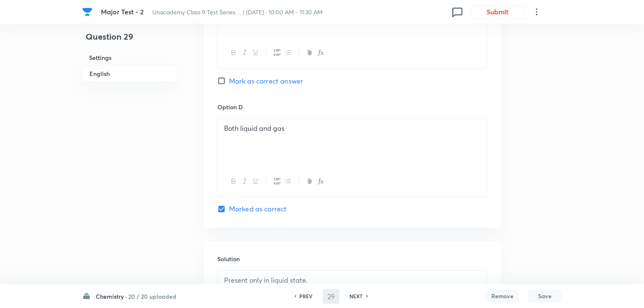 The width and height of the screenshot is (644, 308). What do you see at coordinates (111, 296) in the screenshot?
I see `h6: Chemistry ·` at bounding box center [111, 296].